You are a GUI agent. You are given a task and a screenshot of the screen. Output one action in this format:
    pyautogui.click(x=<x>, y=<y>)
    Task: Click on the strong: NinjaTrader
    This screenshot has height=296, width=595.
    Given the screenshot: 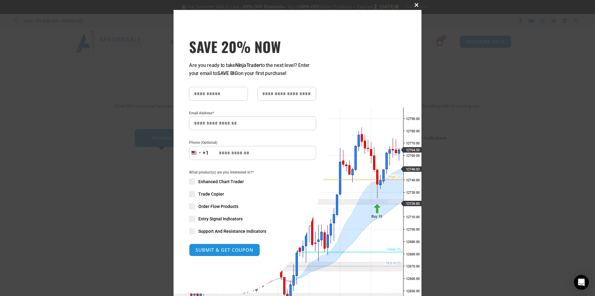 What is the action you would take?
    pyautogui.click(x=248, y=65)
    